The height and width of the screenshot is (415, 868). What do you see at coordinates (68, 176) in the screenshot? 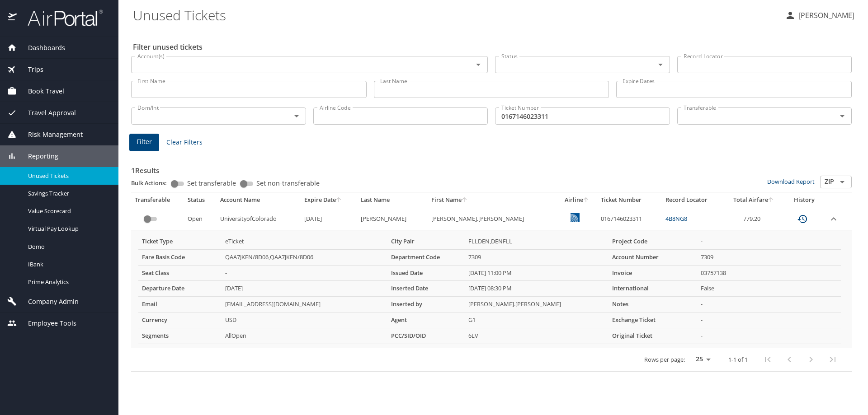
I see `span: Unused Tickets` at bounding box center [68, 176].